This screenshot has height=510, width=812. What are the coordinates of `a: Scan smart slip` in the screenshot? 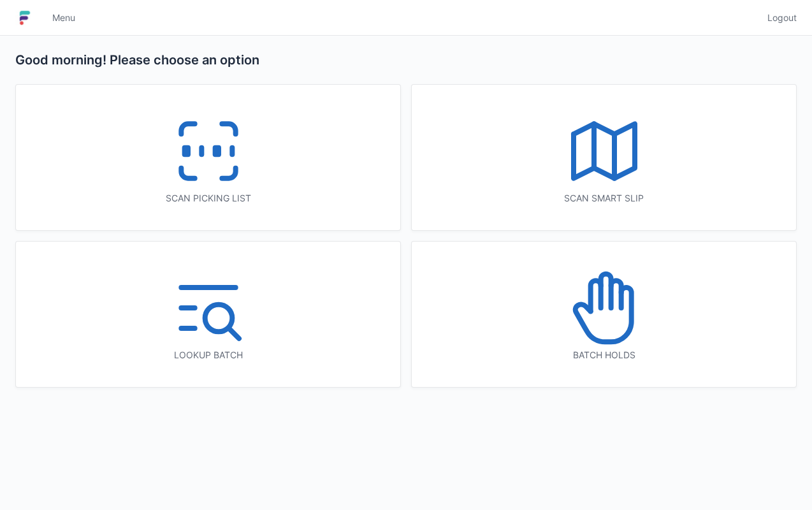 It's located at (603, 158).